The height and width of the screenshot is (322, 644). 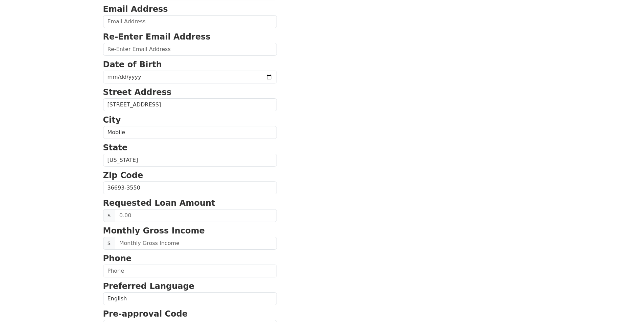 I want to click on strong: Requested Loan Amount, so click(x=160, y=203).